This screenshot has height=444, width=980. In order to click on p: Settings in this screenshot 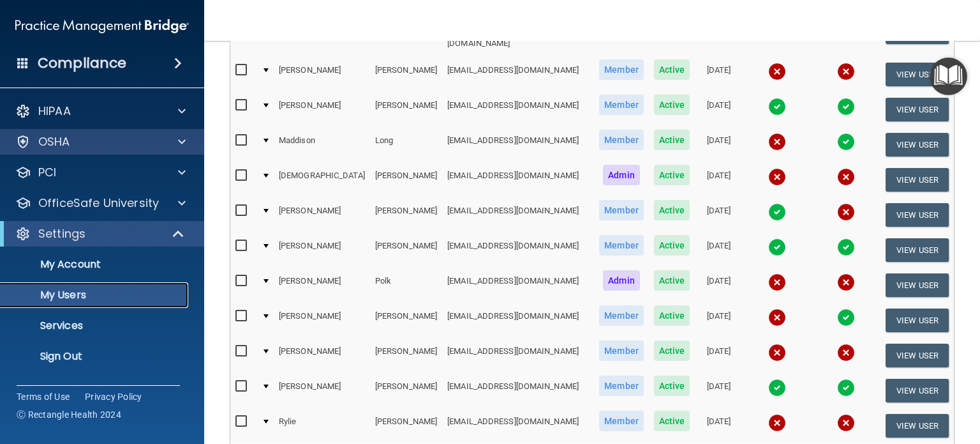, I will do `click(62, 234)`.